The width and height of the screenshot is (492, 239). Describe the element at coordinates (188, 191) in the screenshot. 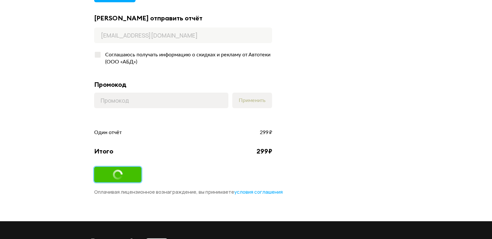

I see `span: Оплачивая лицензионное вознаграждение, вы принимаете` at that location.